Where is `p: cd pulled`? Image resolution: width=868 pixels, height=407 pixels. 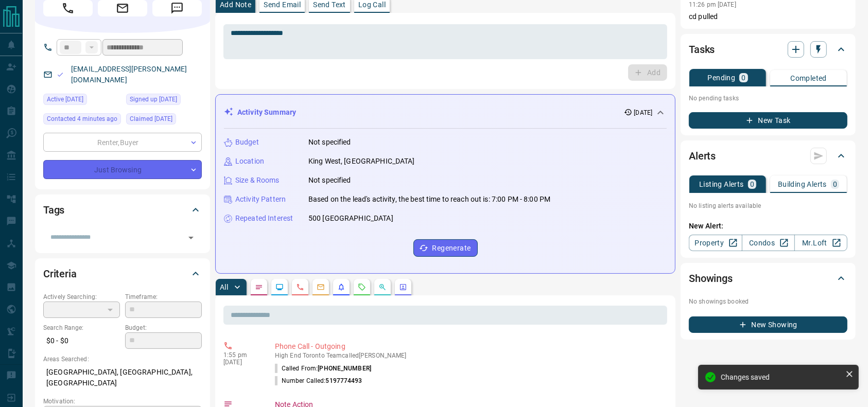 p: cd pulled is located at coordinates (768, 17).